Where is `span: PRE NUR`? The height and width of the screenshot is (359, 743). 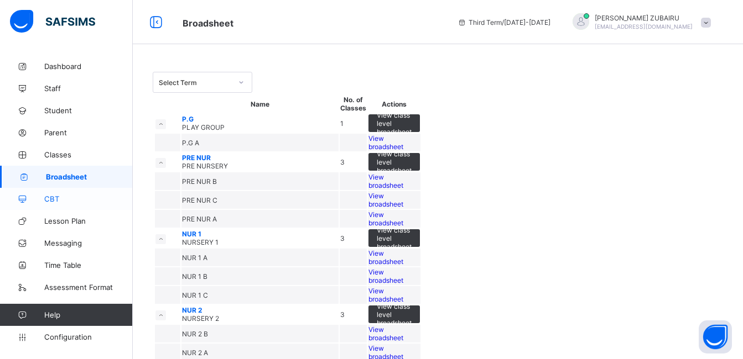 span: PRE NUR is located at coordinates (260, 158).